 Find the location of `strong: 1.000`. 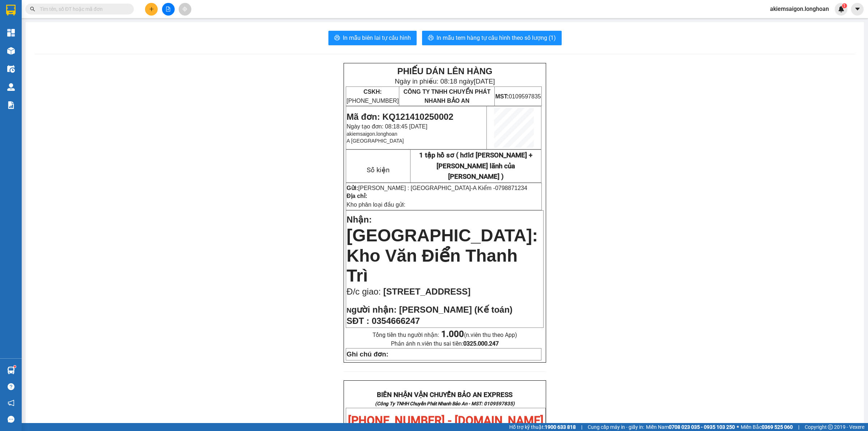

strong: 1.000 is located at coordinates (453, 334).